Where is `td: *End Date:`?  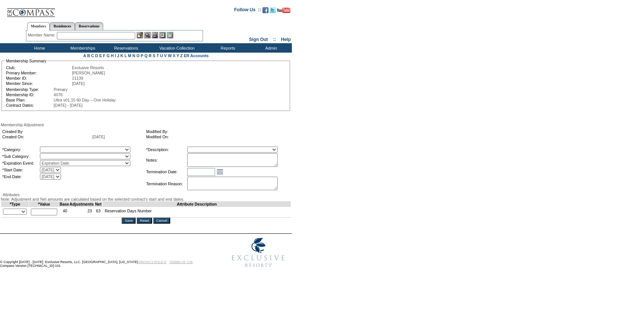
td: *End Date: is located at coordinates (21, 177).